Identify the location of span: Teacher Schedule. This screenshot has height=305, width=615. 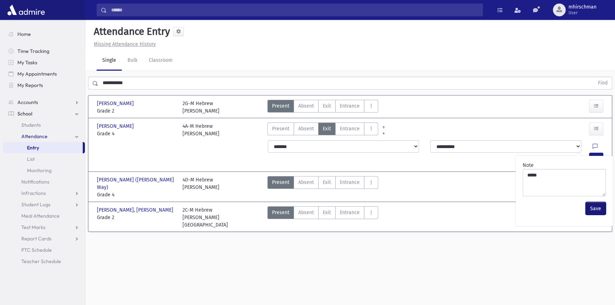
(41, 261).